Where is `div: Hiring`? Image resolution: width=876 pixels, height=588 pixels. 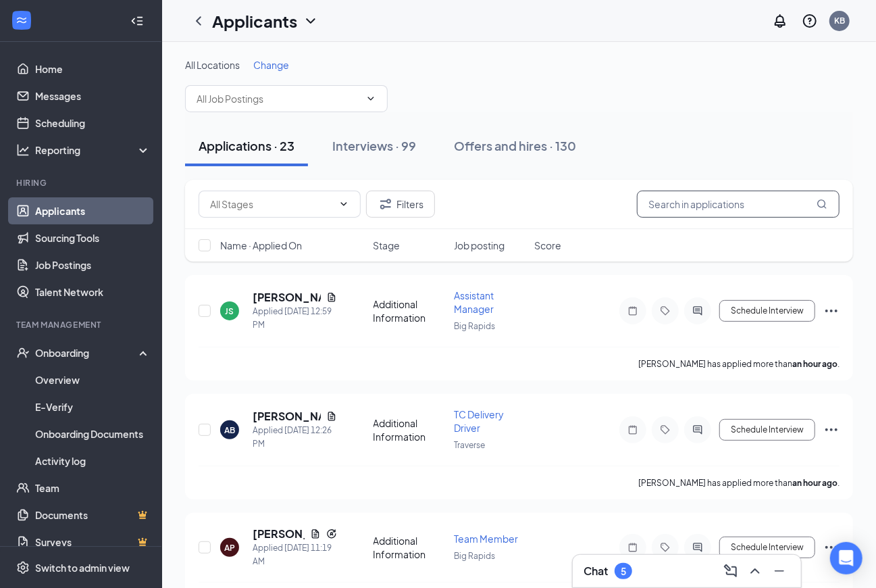 div: Hiring is located at coordinates (82, 182).